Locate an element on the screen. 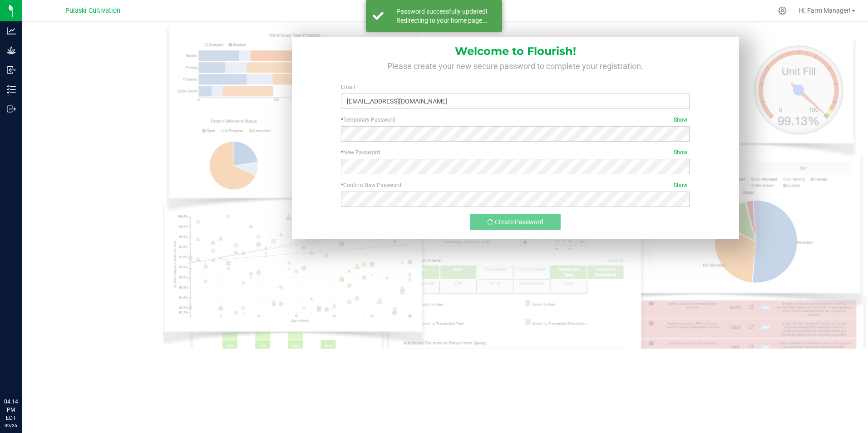 The height and width of the screenshot is (433, 868). inline-svg: Outbound is located at coordinates (11, 109).